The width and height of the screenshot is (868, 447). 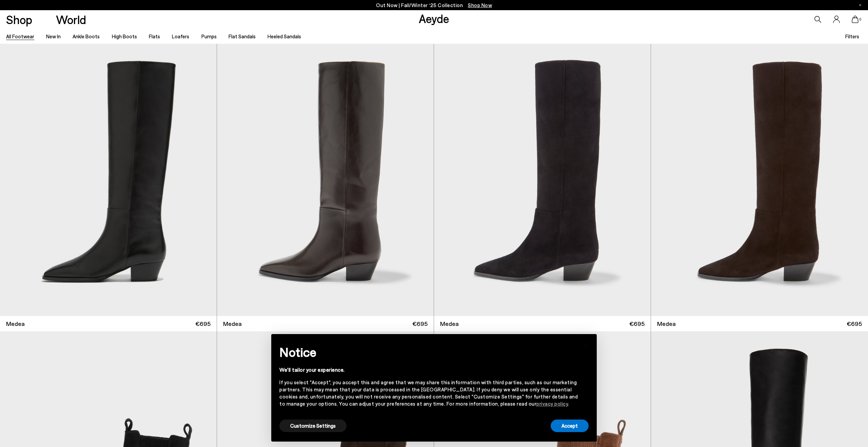 What do you see at coordinates (570, 426) in the screenshot?
I see `button: Accept` at bounding box center [570, 426].